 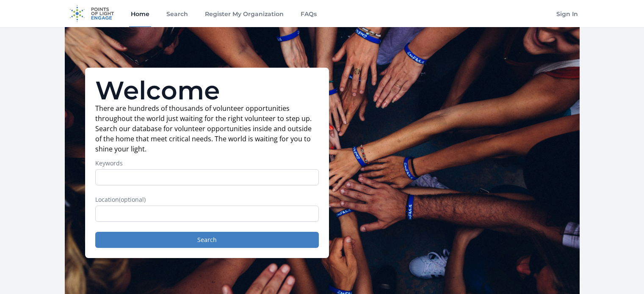 I want to click on p: There are hundreds of thousands of volunteer opportunities throughout the world just waiting for ..., so click(x=207, y=129).